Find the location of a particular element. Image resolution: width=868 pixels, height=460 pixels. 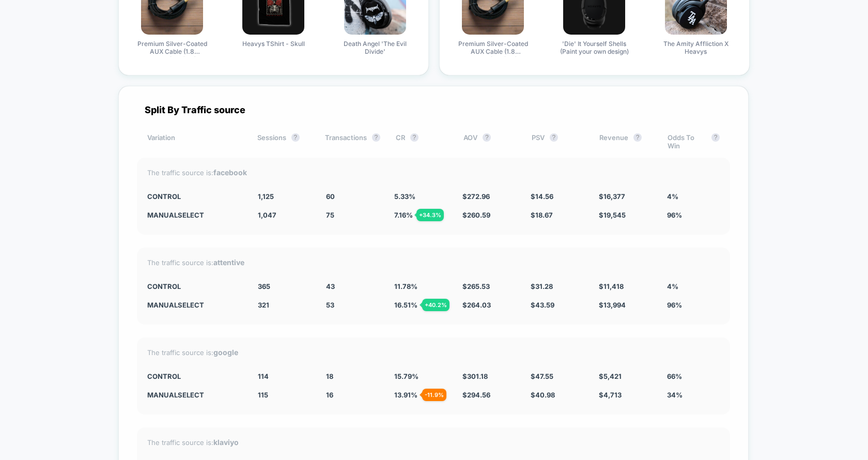

div: 66% is located at coordinates (693, 376).